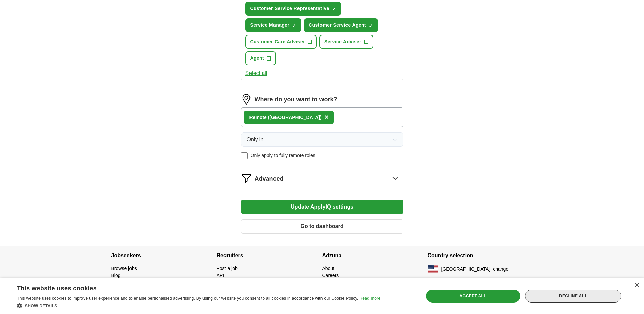  I want to click on span: Show details, so click(41, 306).